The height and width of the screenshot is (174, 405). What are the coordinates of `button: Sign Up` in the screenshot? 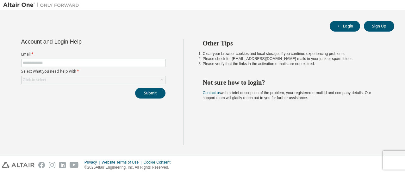 It's located at (379, 26).